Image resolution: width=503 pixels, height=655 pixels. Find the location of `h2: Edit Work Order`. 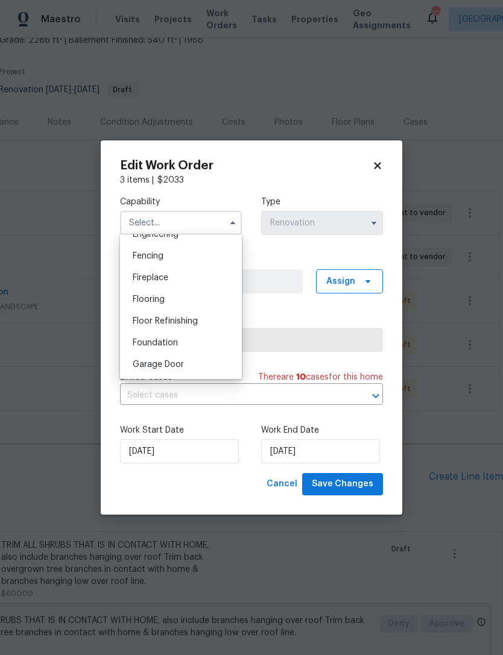

h2: Edit Work Order is located at coordinates (246, 166).